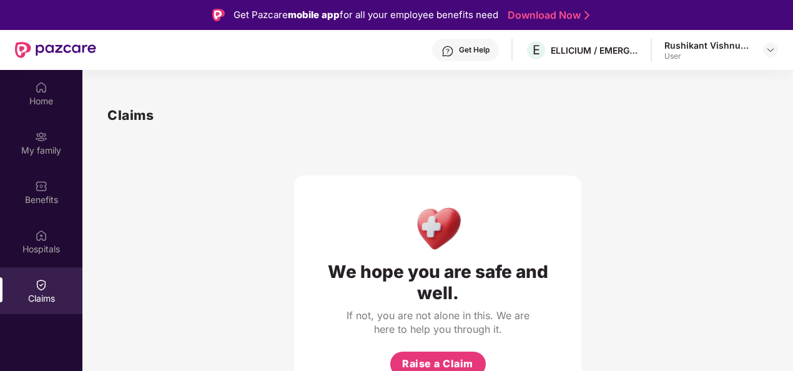  What do you see at coordinates (708, 56) in the screenshot?
I see `div: User` at bounding box center [708, 56].